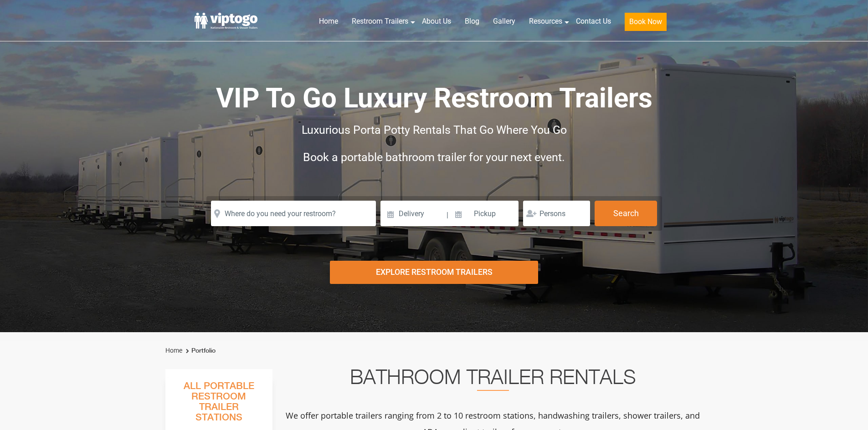 Image resolution: width=868 pixels, height=430 pixels. What do you see at coordinates (434, 98) in the screenshot?
I see `span: VIP To Go Luxury Restroom Trailers` at bounding box center [434, 98].